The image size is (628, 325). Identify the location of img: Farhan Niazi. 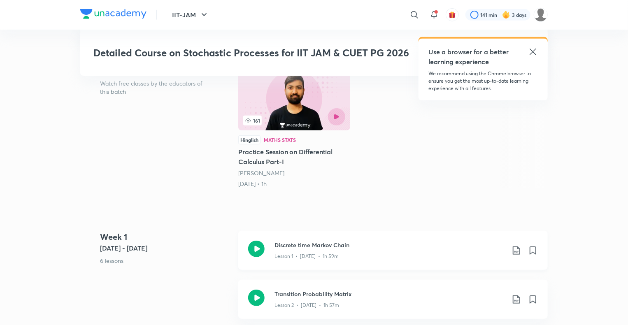
(540, 15).